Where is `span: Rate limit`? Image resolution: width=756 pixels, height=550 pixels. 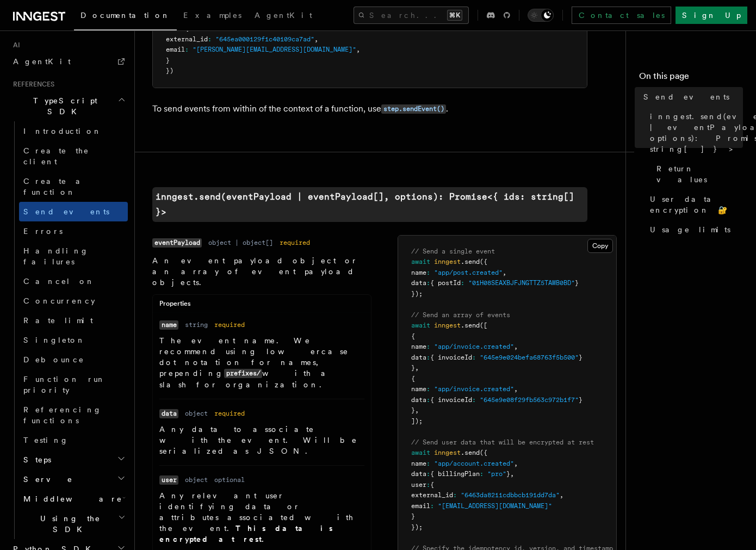 span: Rate limit is located at coordinates (58, 320).